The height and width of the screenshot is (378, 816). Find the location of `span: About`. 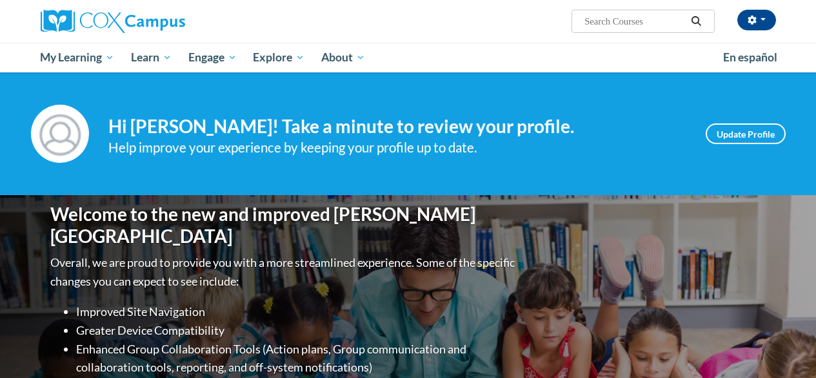

span: About is located at coordinates (343, 57).